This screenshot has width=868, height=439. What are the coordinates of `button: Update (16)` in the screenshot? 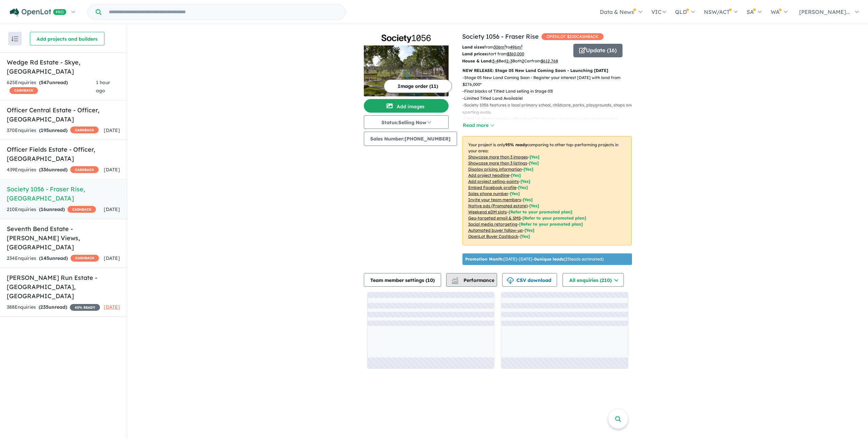 It's located at (598, 50).